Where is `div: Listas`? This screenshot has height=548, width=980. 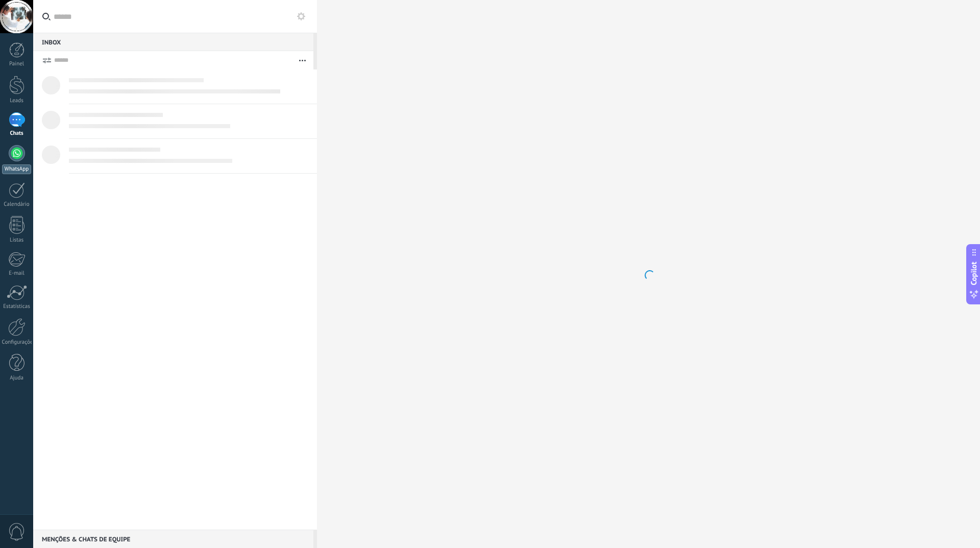
div: Listas is located at coordinates (17, 240).